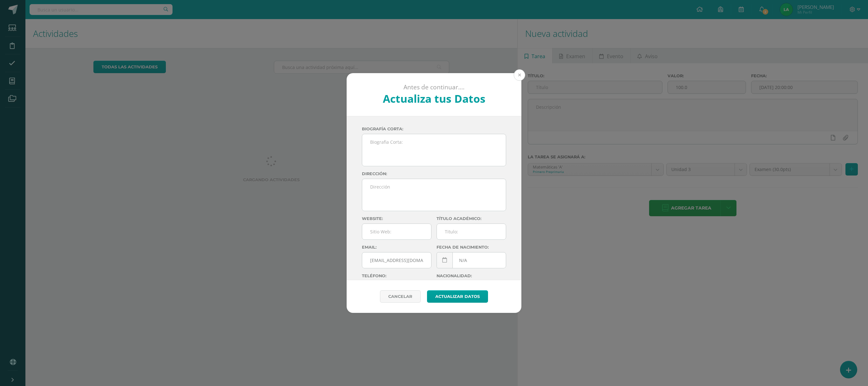 The height and width of the screenshot is (386, 868). I want to click on input: Fecha de Nacimiento:, so click(471, 260).